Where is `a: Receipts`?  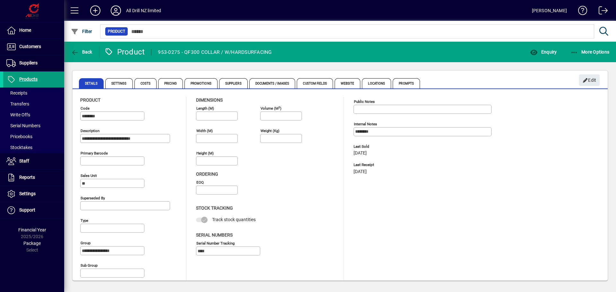
a: Receipts is located at coordinates (34, 93).